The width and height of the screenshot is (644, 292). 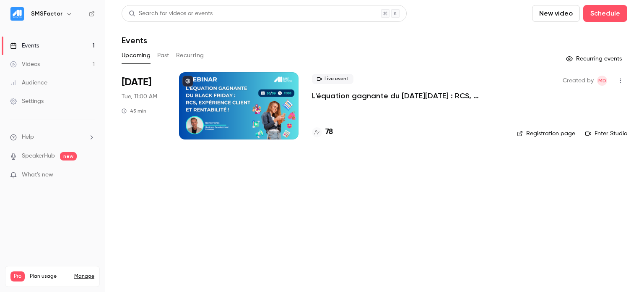 What do you see at coordinates (69, 156) in the screenshot?
I see `span: new` at bounding box center [69, 156].